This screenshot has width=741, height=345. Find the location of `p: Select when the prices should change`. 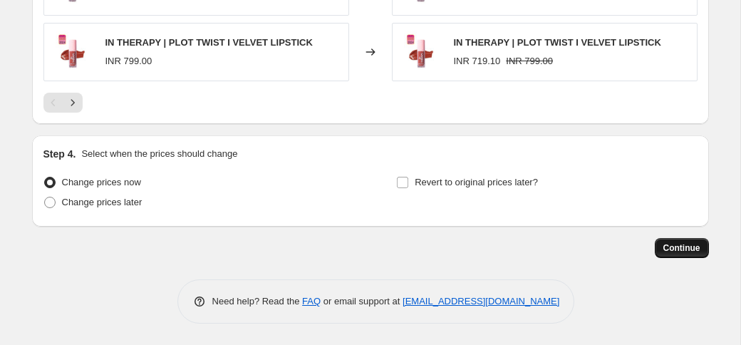

p: Select when the prices should change is located at coordinates (159, 154).